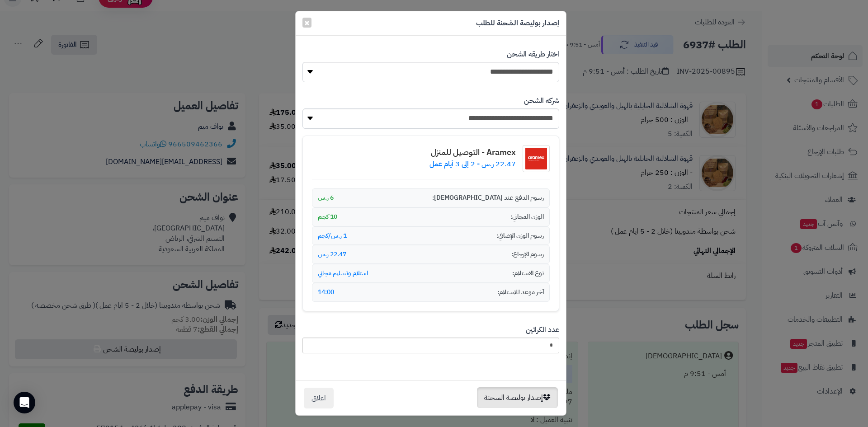 The image size is (868, 427). Describe the element at coordinates (319, 398) in the screenshot. I see `button: اغلاق` at that location.